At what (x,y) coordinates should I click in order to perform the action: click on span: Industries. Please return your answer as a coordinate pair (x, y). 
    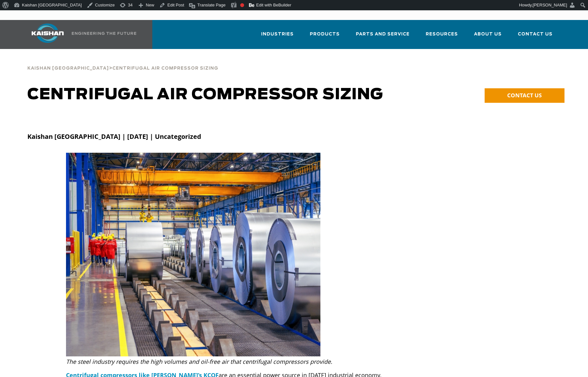
    Looking at the image, I should click on (277, 34).